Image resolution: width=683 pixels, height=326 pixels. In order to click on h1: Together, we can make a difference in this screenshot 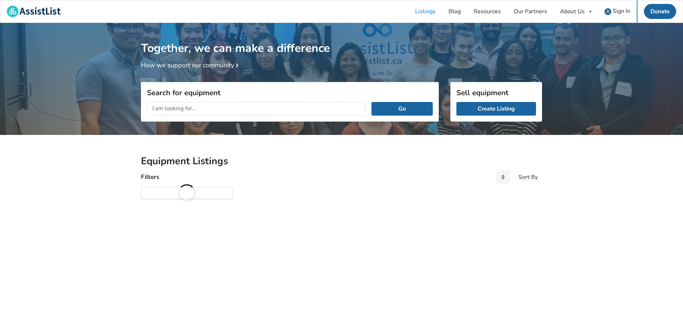, I will do `click(341, 39)`.